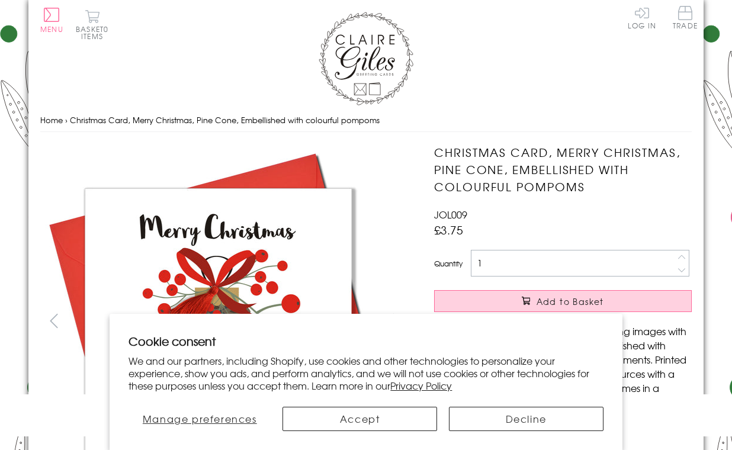  Describe the element at coordinates (563, 301) in the screenshot. I see `button: Add to Basket` at that location.